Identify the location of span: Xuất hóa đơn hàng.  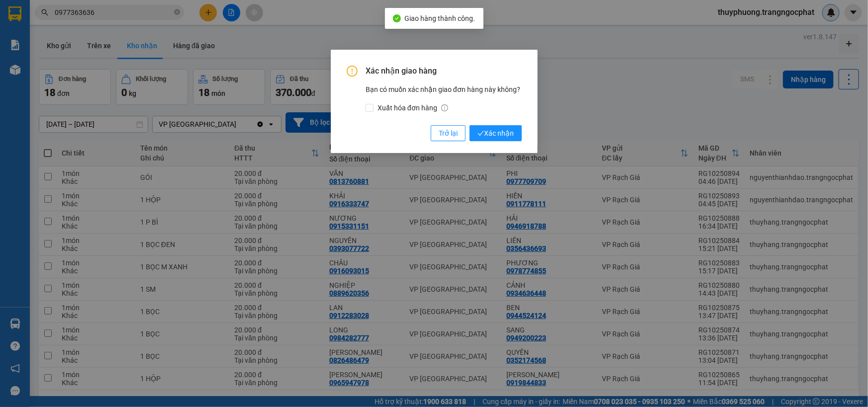
(413, 108).